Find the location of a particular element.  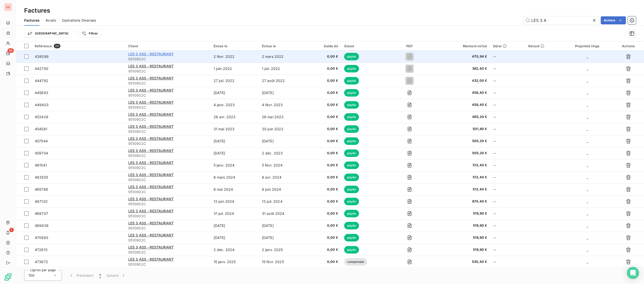

td: 2 févr. 2022 is located at coordinates (235, 57).